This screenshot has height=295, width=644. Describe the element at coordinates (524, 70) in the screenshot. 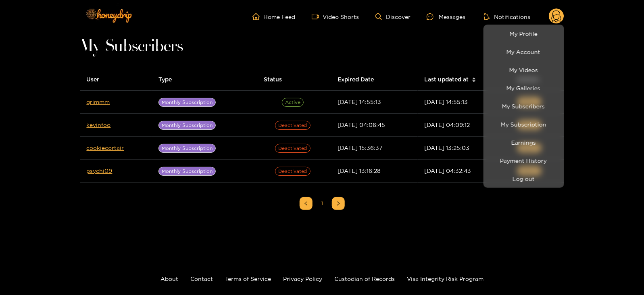

I see `a: My Videos` at that location.